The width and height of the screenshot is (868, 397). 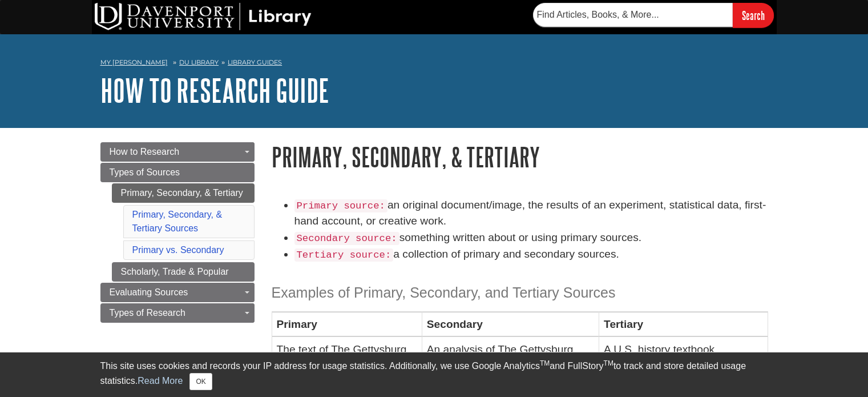 What do you see at coordinates (178, 232) in the screenshot?
I see `div: Guide Page Menu` at bounding box center [178, 232].